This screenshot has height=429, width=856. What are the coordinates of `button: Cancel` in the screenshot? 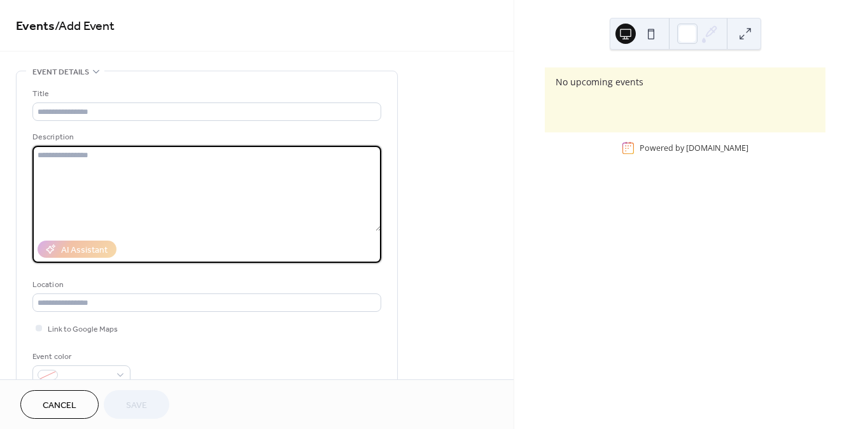 It's located at (59, 404).